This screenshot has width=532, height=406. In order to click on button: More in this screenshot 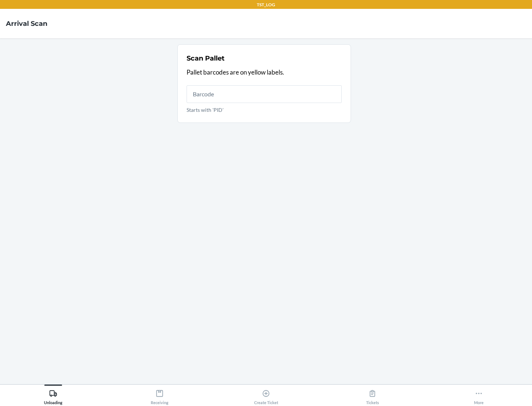, I will do `click(478, 395)`.